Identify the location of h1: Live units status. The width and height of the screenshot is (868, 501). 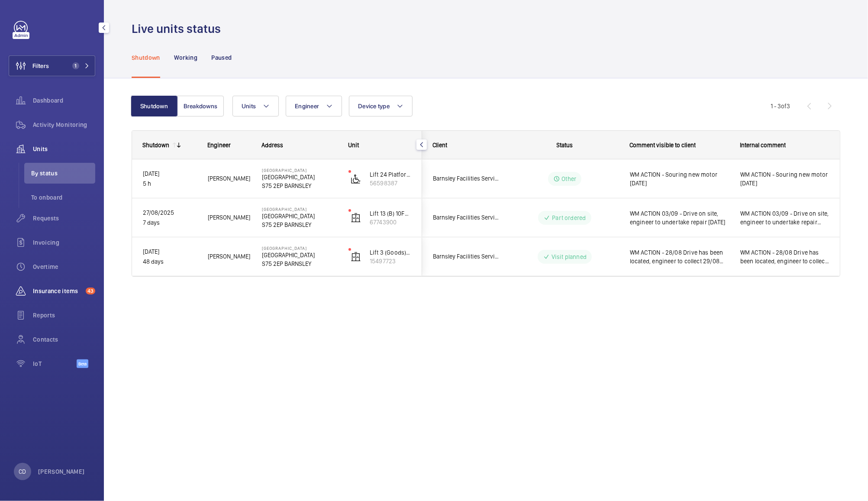
(178, 29).